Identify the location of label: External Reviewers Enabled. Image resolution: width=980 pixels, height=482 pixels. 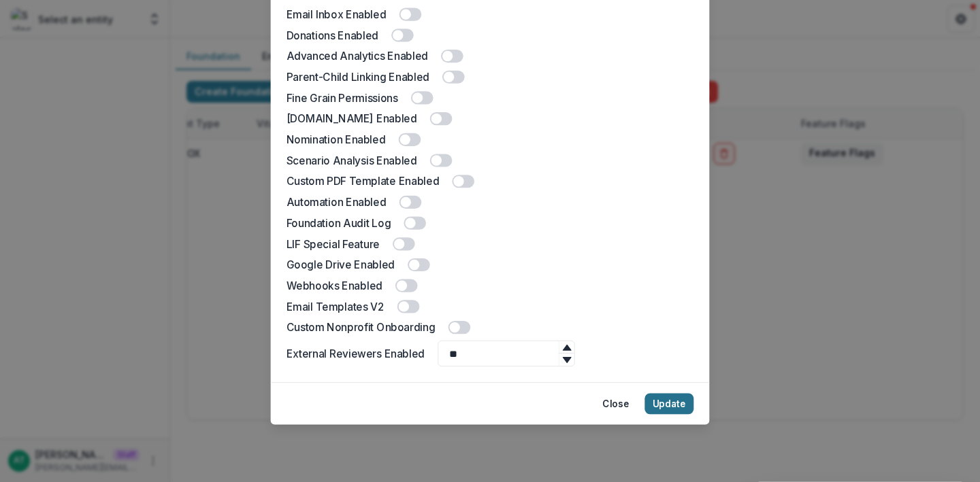
(355, 354).